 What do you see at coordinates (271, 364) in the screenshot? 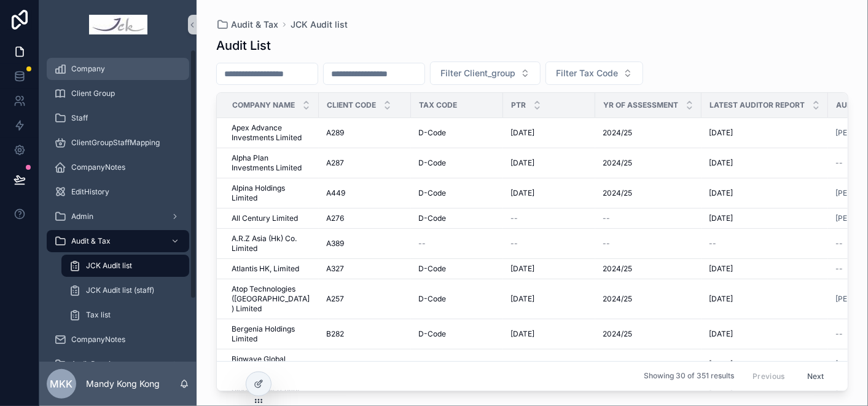
I see `a: Bigwave Global Limited` at bounding box center [271, 364].